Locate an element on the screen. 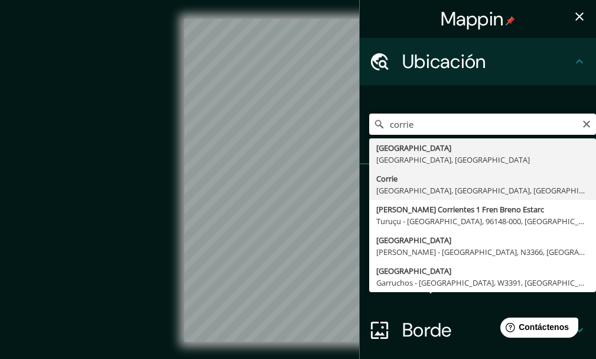 This screenshot has width=596, height=359. font: Borde is located at coordinates (427, 330).